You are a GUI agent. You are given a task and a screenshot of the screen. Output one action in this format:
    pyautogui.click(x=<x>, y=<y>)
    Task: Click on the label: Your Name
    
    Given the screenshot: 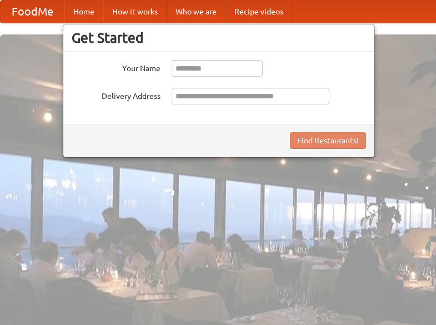 What is the action you would take?
    pyautogui.click(x=116, y=67)
    